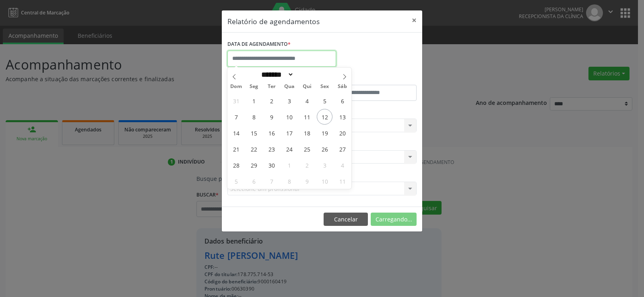 The image size is (644, 297). What do you see at coordinates (254, 101) in the screenshot?
I see `span: Setembro 1, 2025` at bounding box center [254, 101].